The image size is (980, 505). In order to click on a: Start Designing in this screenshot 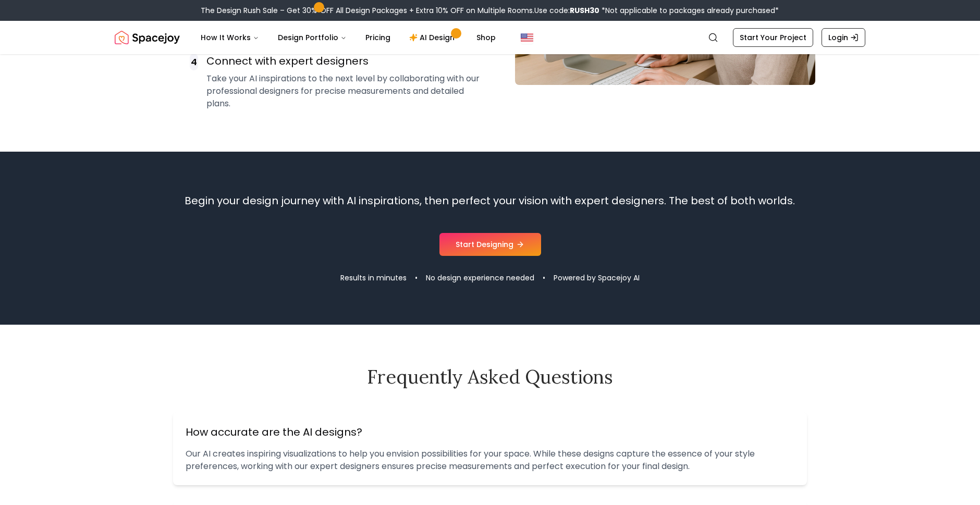, I will do `click(490, 244)`.